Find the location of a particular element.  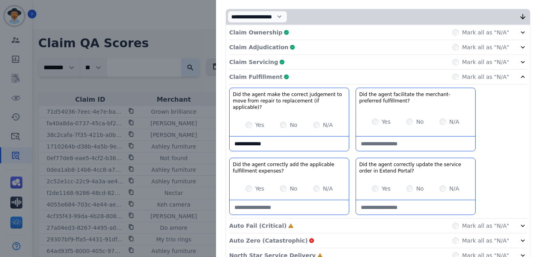

p: Claim Fulfillment is located at coordinates (256, 77).